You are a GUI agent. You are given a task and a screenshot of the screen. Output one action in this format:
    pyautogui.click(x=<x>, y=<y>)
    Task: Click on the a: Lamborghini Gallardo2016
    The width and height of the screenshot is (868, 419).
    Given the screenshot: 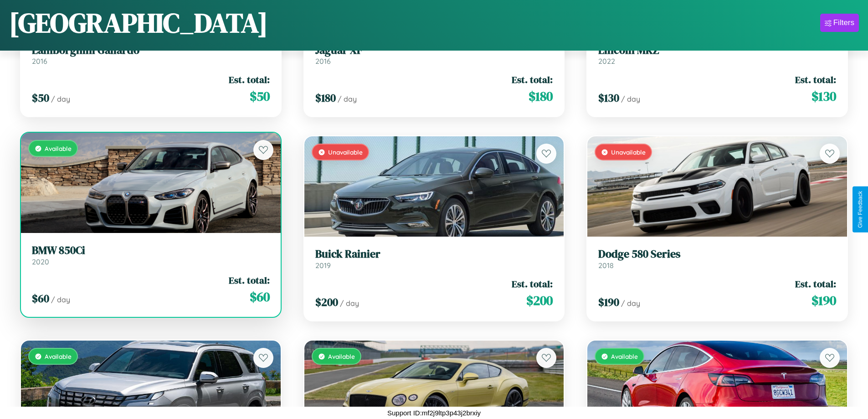 What is the action you would take?
    pyautogui.click(x=151, y=55)
    